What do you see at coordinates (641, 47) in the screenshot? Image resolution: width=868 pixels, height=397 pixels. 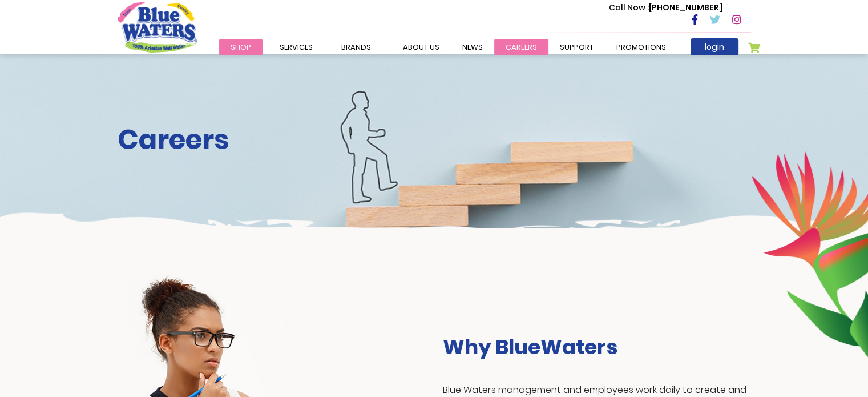 I see `a: Promotions` at bounding box center [641, 47].